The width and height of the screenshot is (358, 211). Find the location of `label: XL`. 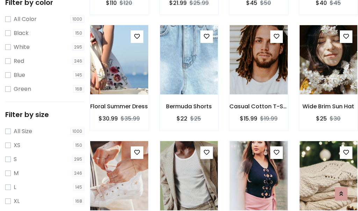

label: XL is located at coordinates (16, 201).